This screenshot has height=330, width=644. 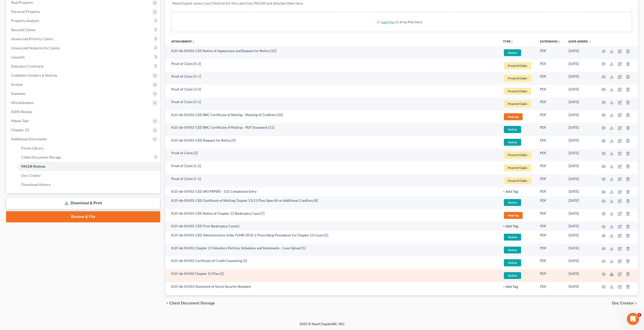 I want to click on a: Extensionunfold_more, so click(x=550, y=41).